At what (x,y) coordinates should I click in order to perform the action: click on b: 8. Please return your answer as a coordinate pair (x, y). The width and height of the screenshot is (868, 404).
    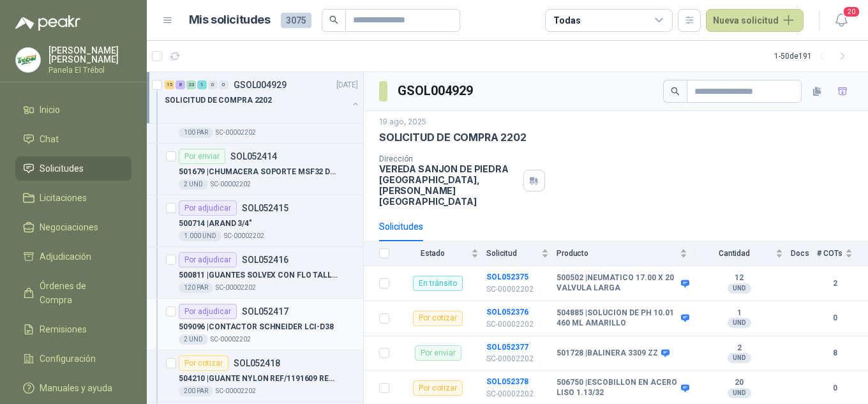
    Looking at the image, I should click on (835, 353).